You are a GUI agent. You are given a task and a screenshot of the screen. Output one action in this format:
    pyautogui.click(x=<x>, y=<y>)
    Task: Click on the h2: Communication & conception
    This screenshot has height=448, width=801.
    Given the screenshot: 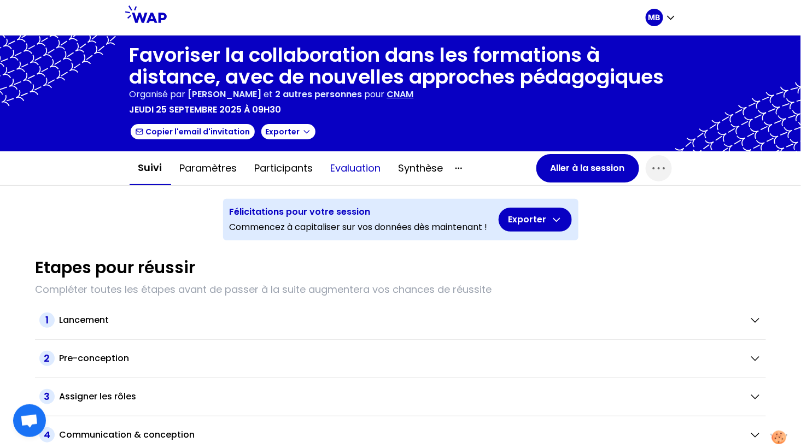 What is the action you would take?
    pyautogui.click(x=127, y=435)
    